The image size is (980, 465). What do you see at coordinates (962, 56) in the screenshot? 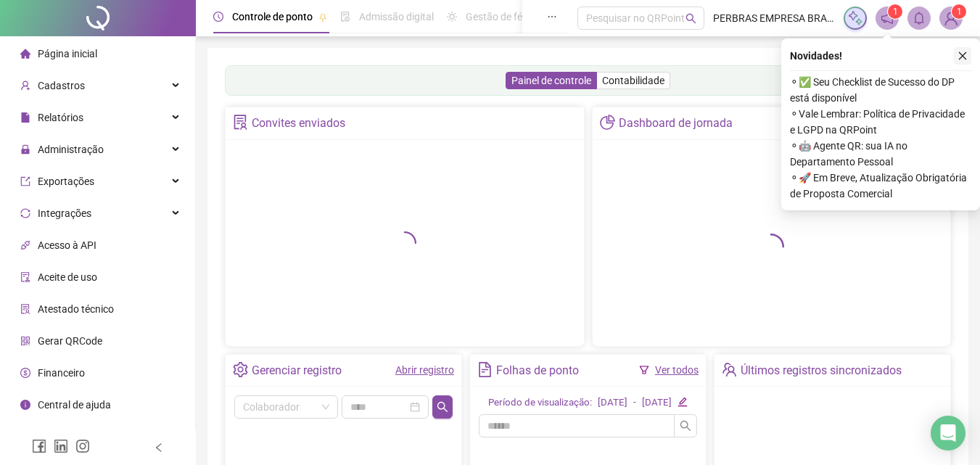
I see `span: close` at bounding box center [962, 56].